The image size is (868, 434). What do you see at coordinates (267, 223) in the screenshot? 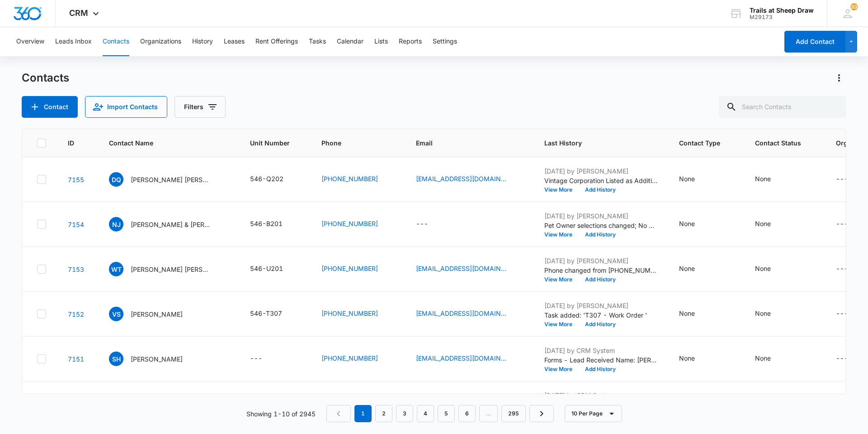
I see `div: 546-B201` at bounding box center [267, 223].